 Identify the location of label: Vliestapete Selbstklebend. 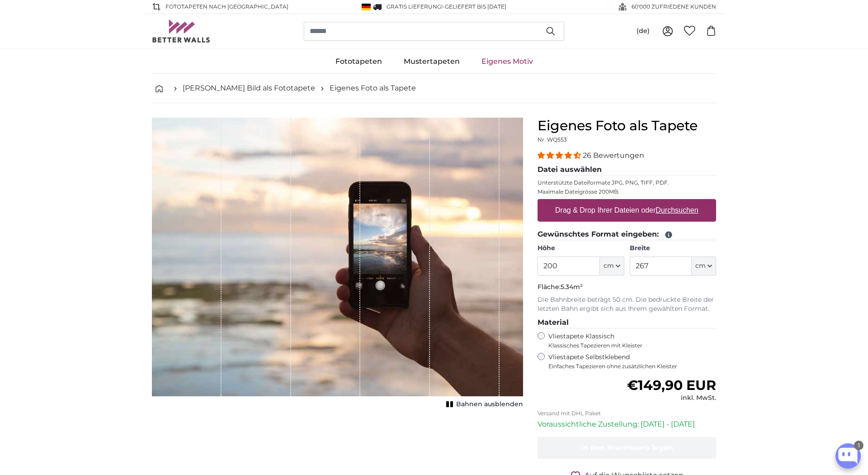
(631, 361).